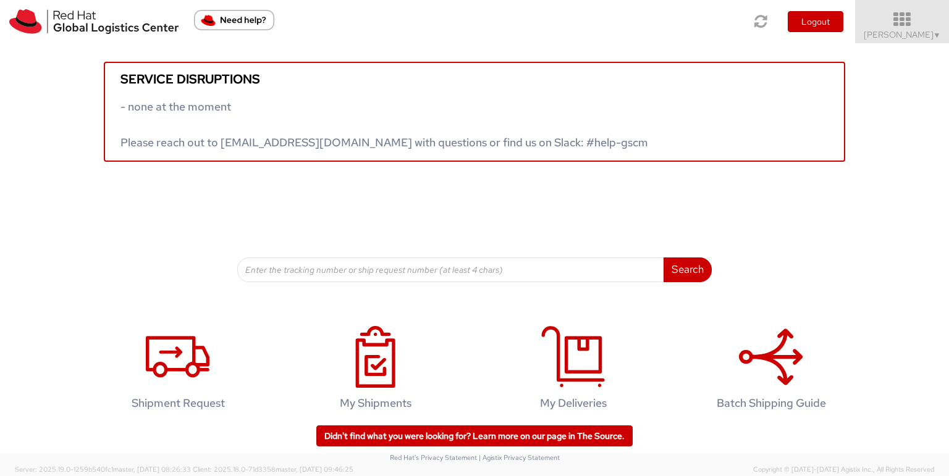 This screenshot has width=949, height=476. I want to click on a: Batch Shipping Guide, so click(771, 371).